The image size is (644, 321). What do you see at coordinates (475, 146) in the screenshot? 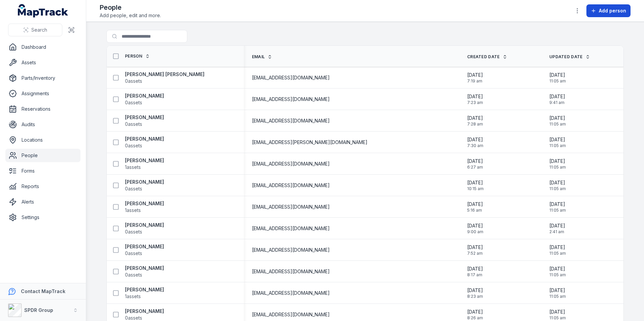
I see `span: 7:30 am` at bounding box center [475, 146].